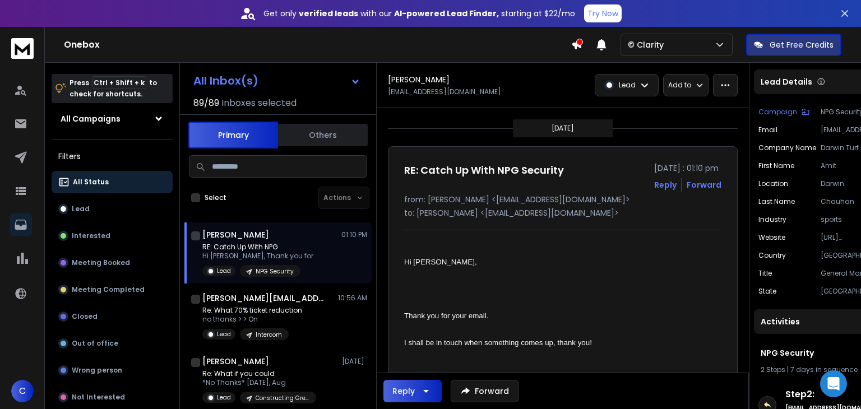  What do you see at coordinates (259, 103) in the screenshot?
I see `h3: Inboxes selected` at bounding box center [259, 103].